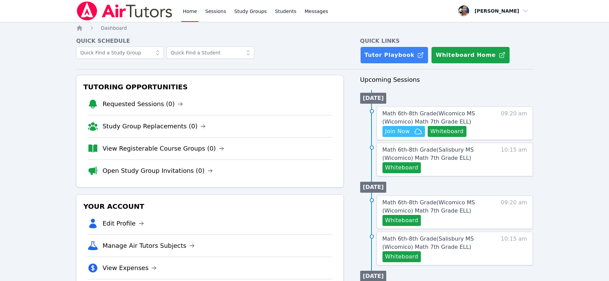 The width and height of the screenshot is (609, 281). Describe the element at coordinates (394, 55) in the screenshot. I see `a: Tutor Playbook` at that location.